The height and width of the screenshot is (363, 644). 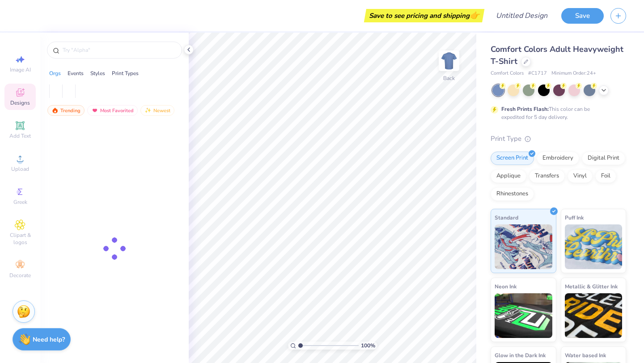 What do you see at coordinates (97, 73) in the screenshot?
I see `div: Styles` at bounding box center [97, 73].